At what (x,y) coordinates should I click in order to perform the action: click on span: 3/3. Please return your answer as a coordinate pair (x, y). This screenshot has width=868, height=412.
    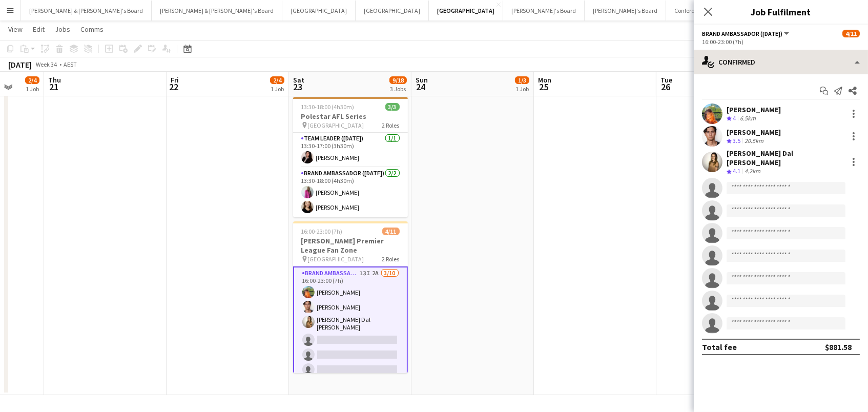
    Looking at the image, I should click on (393, 107).